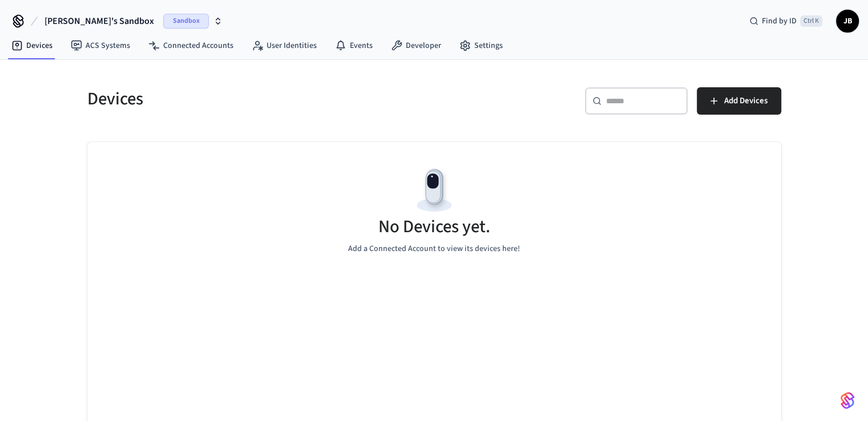 This screenshot has width=868, height=421. Describe the element at coordinates (786, 21) in the screenshot. I see `div: Find by IDCtrl K` at that location.